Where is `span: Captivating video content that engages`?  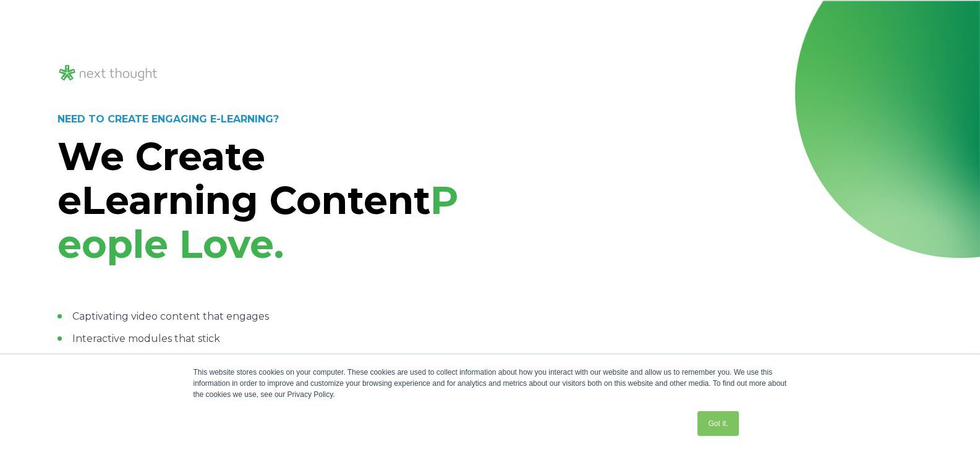
span: Captivating video content that engages is located at coordinates (171, 316).